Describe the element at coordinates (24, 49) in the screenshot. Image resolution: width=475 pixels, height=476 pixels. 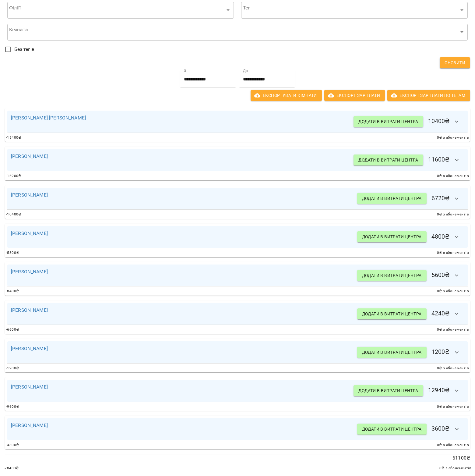
I see `span: Без тегів` at that location.